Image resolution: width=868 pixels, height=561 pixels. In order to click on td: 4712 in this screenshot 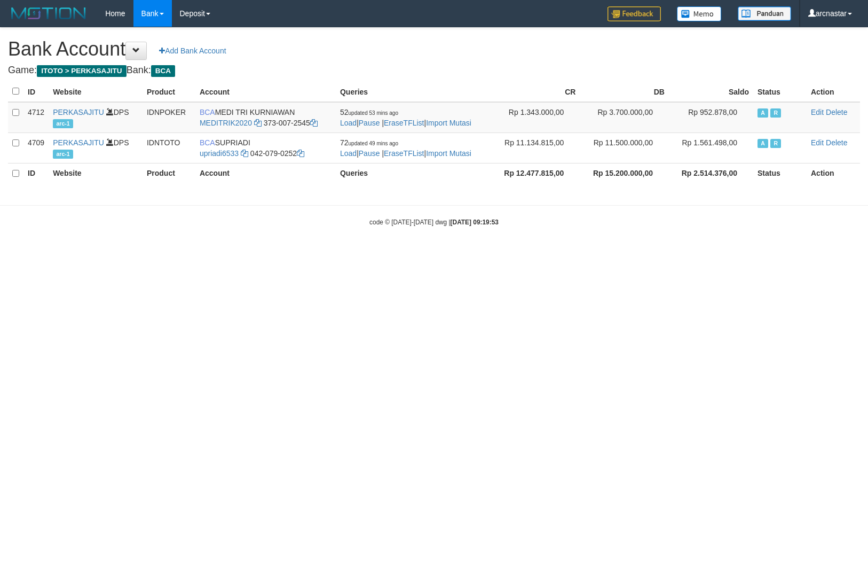, I will do `click(36, 118)`.